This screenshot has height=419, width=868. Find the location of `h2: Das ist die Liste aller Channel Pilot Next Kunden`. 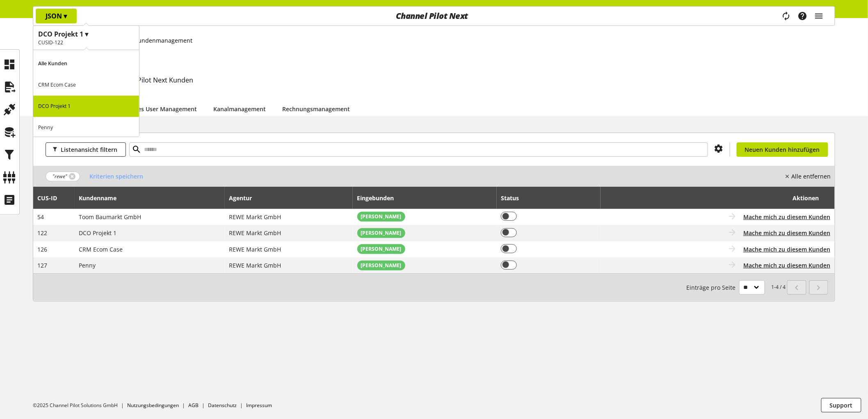

h2: Das ist die Liste aller Channel Pilot Next Kunden is located at coordinates (440, 80).